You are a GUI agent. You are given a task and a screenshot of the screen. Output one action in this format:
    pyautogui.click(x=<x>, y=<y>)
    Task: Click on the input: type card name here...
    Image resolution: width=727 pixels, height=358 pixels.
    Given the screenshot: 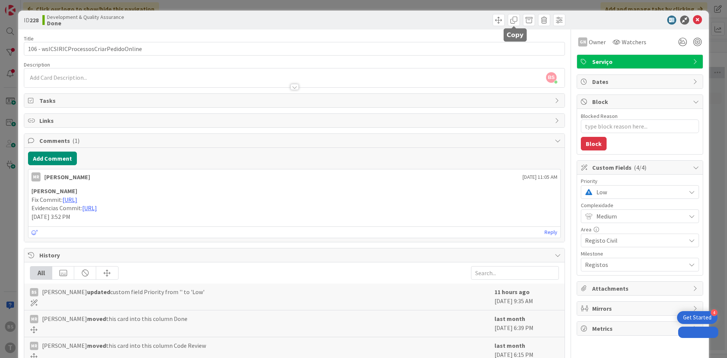 What is the action you would take?
    pyautogui.click(x=294, y=49)
    